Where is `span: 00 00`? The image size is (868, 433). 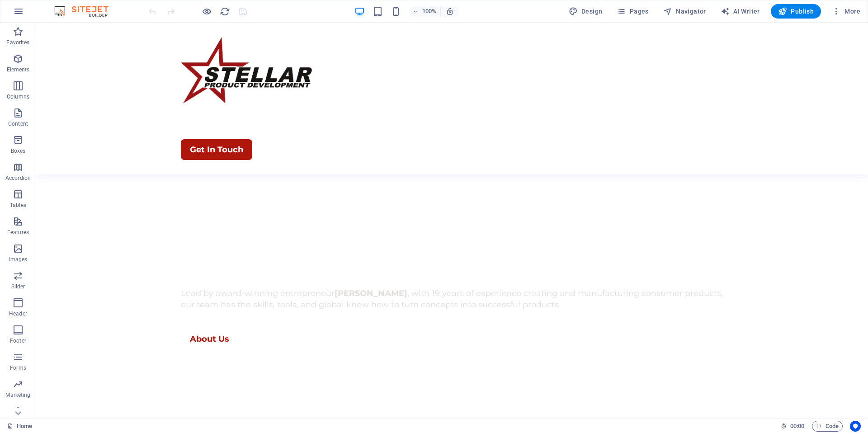 span: 00 00 is located at coordinates (797, 427).